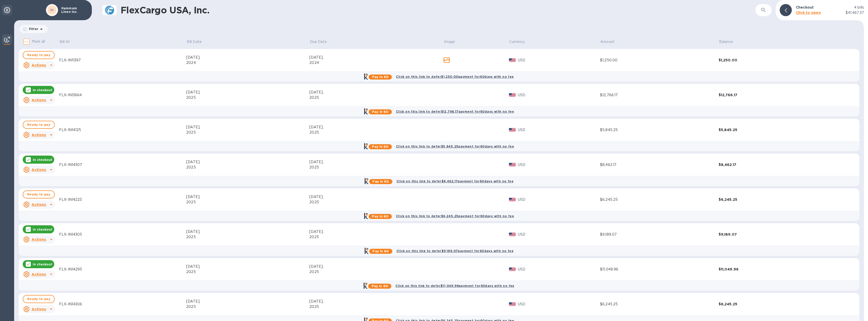 This screenshot has width=868, height=321. I want to click on div: $8,462.17, so click(778, 165).